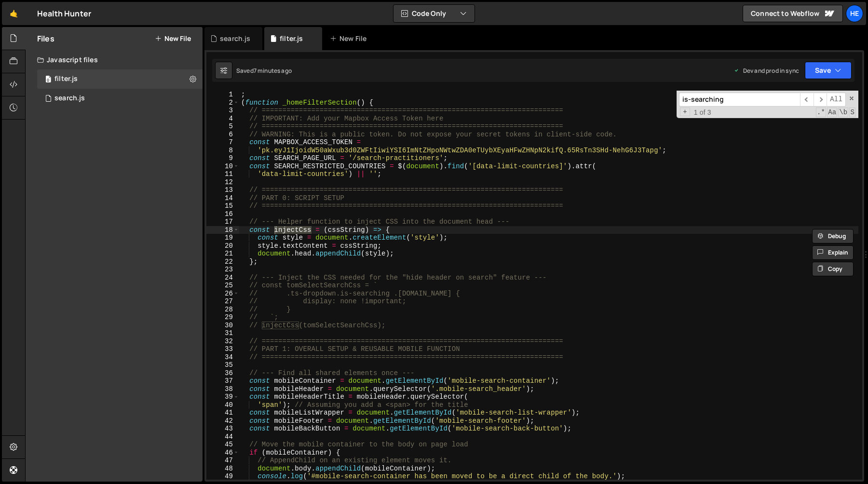 This screenshot has height=484, width=868. Describe the element at coordinates (223, 94) in the screenshot. I see `div: 1` at that location.